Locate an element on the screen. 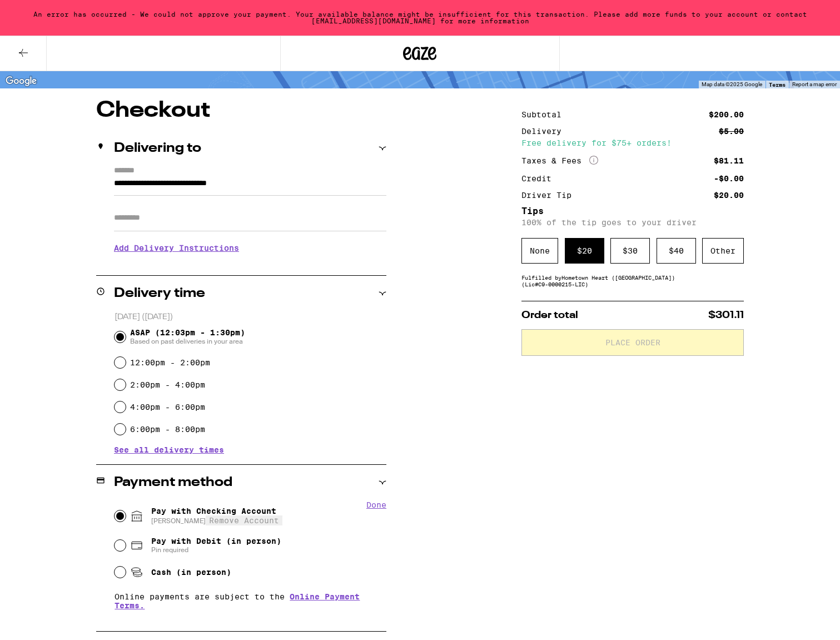  span: Order total is located at coordinates (550, 315).